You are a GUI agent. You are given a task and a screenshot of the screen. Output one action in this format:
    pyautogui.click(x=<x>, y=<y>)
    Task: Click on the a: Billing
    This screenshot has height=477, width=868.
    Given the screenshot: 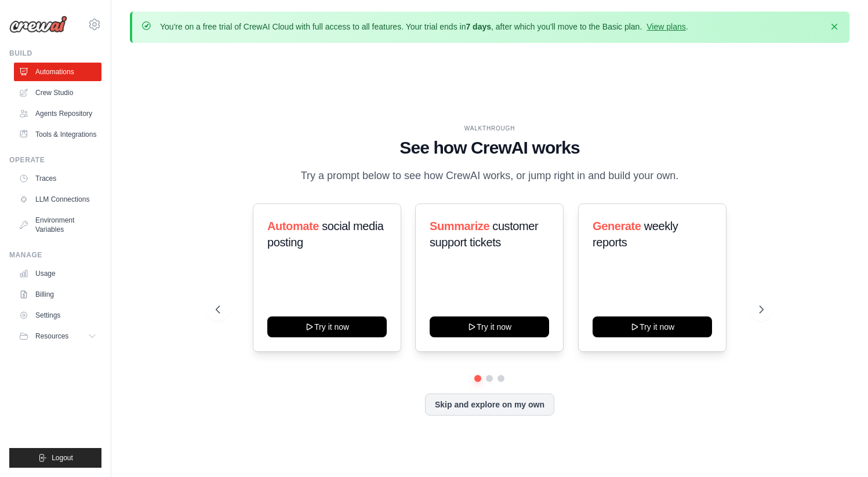 What is the action you would take?
    pyautogui.click(x=58, y=294)
    